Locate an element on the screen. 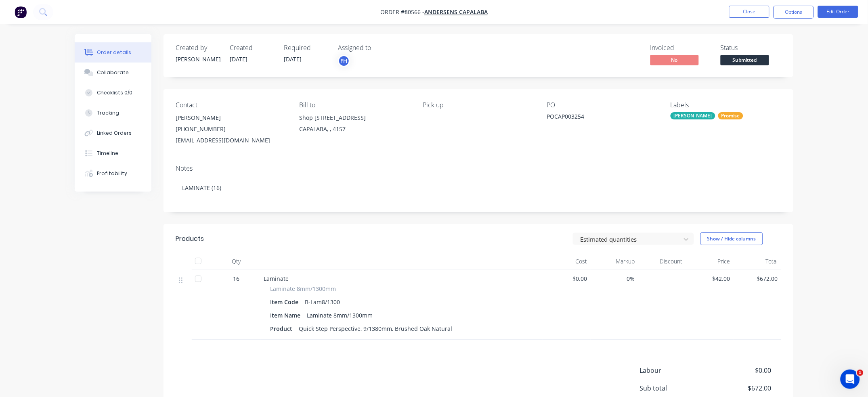 This screenshot has width=868, height=397. span: Laminate is located at coordinates (276, 279).